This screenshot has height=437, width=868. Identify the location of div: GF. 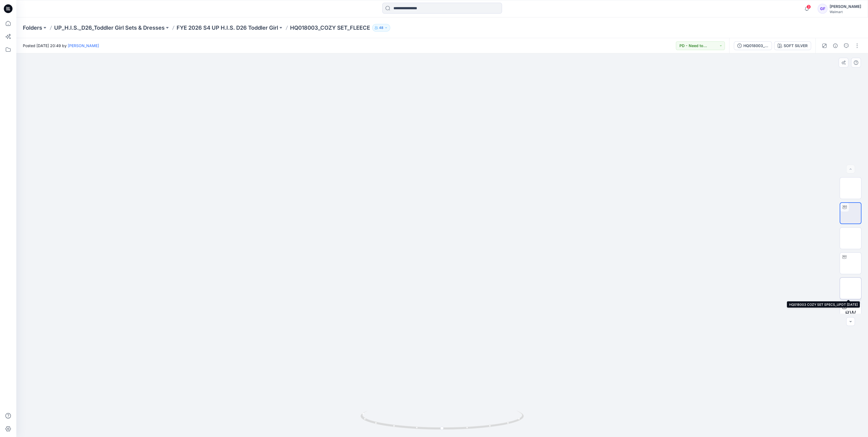
(823, 9).